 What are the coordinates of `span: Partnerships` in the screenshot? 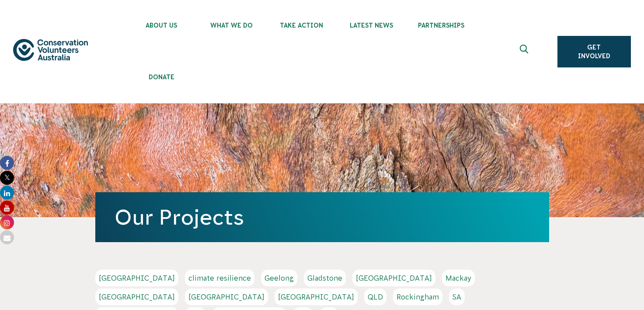 It's located at (441, 26).